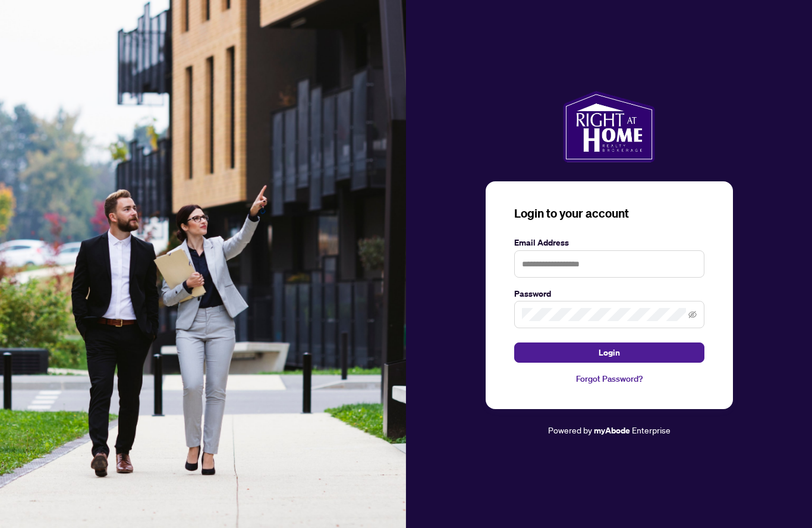 This screenshot has width=812, height=528. I want to click on button: Login, so click(610, 352).